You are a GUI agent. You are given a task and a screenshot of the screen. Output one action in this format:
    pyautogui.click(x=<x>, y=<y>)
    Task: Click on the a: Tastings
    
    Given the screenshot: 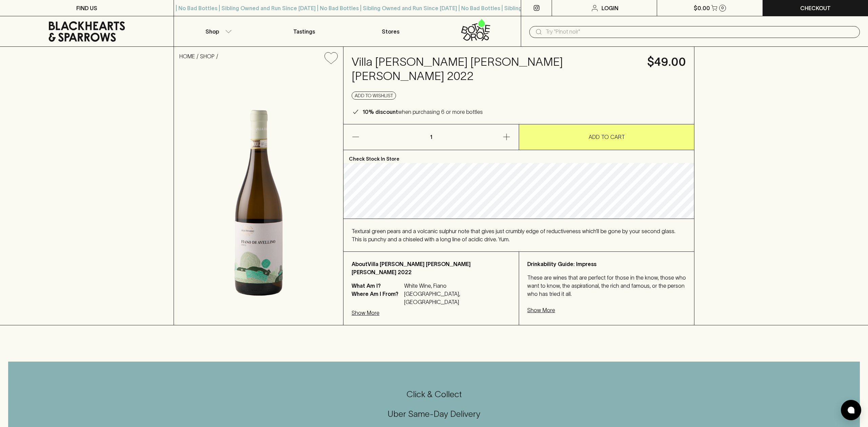 What is the action you would take?
    pyautogui.click(x=304, y=31)
    